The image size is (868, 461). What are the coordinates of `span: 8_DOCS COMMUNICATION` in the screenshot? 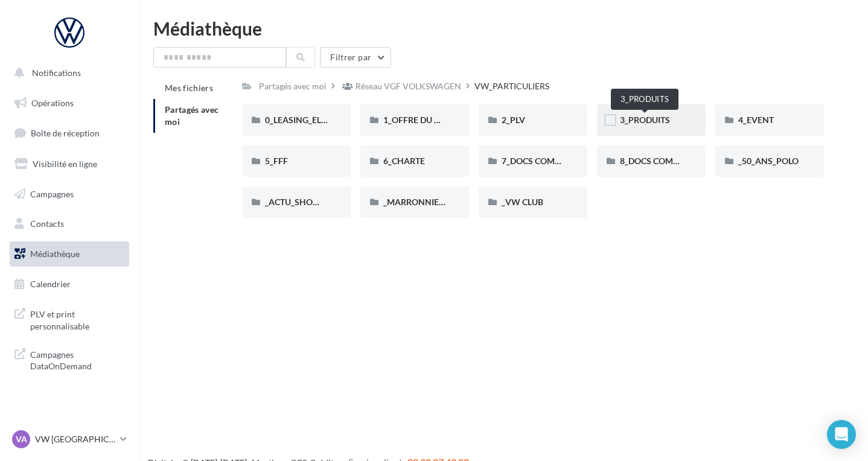 It's located at (673, 161).